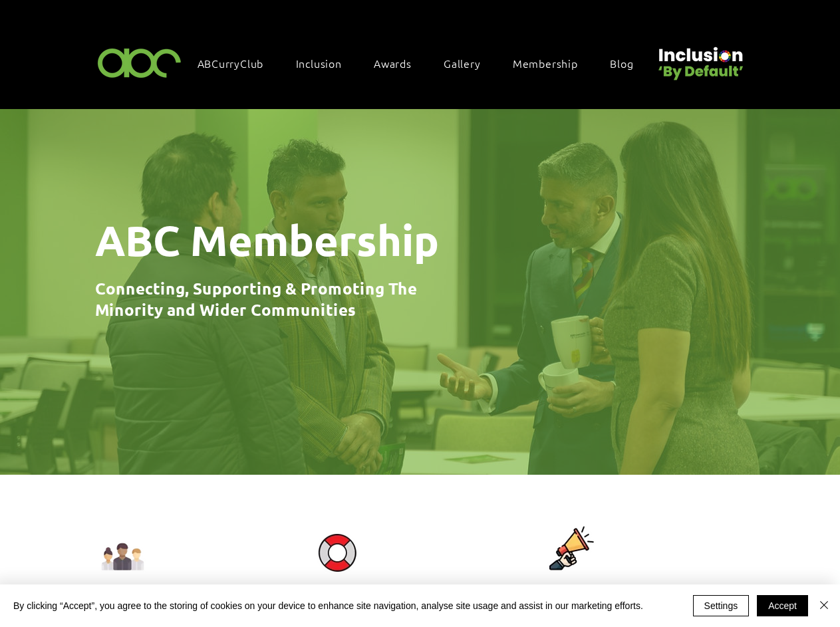  Describe the element at coordinates (256, 298) in the screenshot. I see `span: Connecting, Supporting & Promoting The Minority and Wider Communities` at that location.